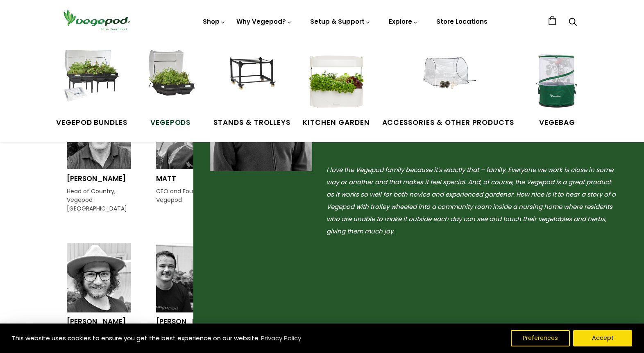  I want to click on span: Accessories & Other Products, so click(448, 123).